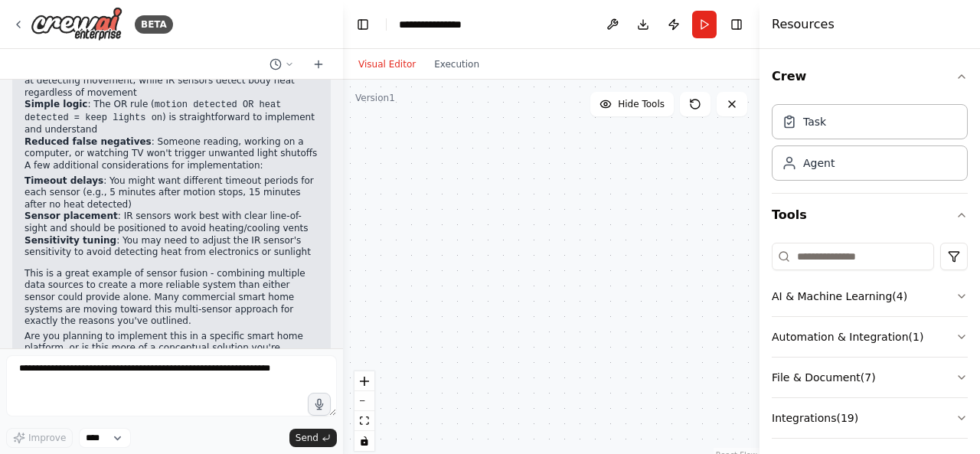  What do you see at coordinates (171, 80) in the screenshot?
I see `li: : Motion sensors excel at detecting movement, while IR sensors detect body heat regardless of mov...` at bounding box center [171, 80].